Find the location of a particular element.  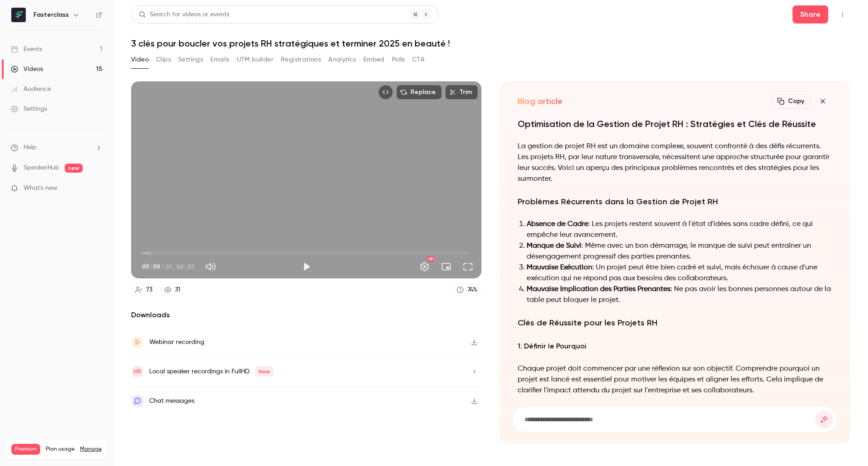

button: Emails is located at coordinates (219, 60).